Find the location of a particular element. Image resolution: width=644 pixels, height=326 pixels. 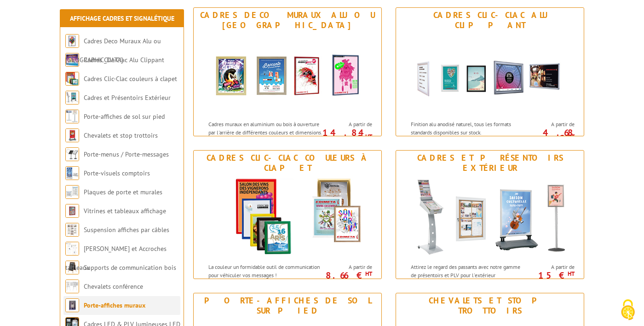

a: Chevalets conférence is located at coordinates (113, 286).